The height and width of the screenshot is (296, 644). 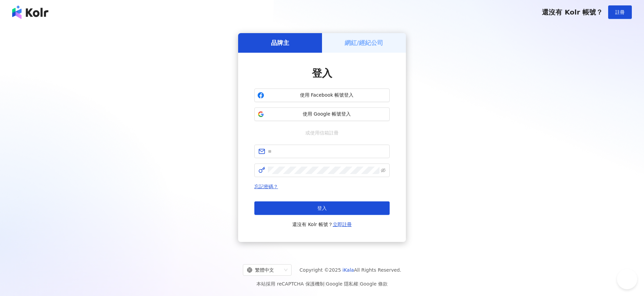 I want to click on img: logo, so click(x=30, y=12).